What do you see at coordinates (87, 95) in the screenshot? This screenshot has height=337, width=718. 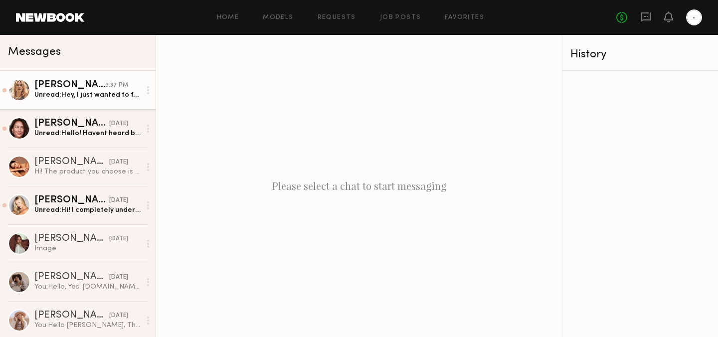 I see `div: Unread: Hey, I just wanted to follow up and see if you’re still interested in collaboration or if...` at bounding box center [87, 95].